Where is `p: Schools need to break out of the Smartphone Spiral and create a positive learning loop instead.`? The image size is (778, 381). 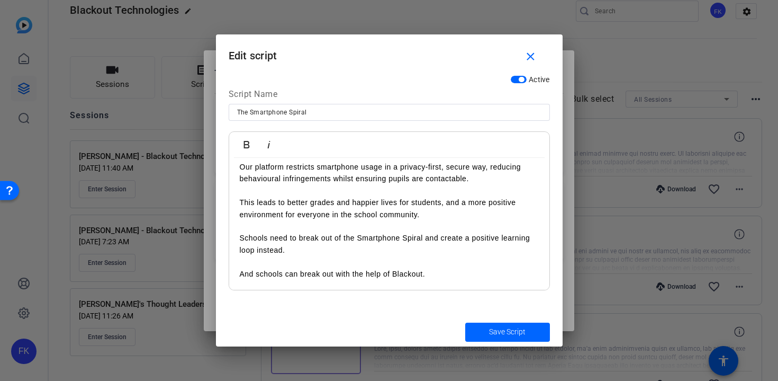
p: Schools need to break out of the Smartphone Spiral and create a positive learning loop instead. is located at coordinates (389, 244).